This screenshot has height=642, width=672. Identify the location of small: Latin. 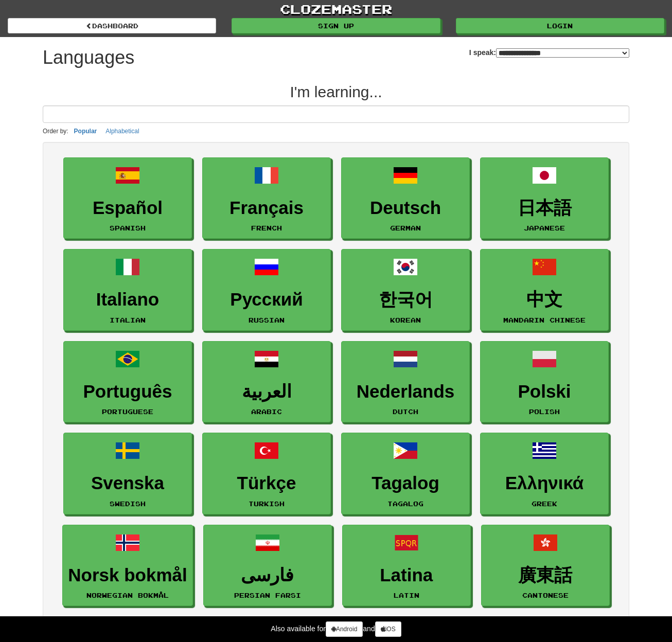
(406, 595).